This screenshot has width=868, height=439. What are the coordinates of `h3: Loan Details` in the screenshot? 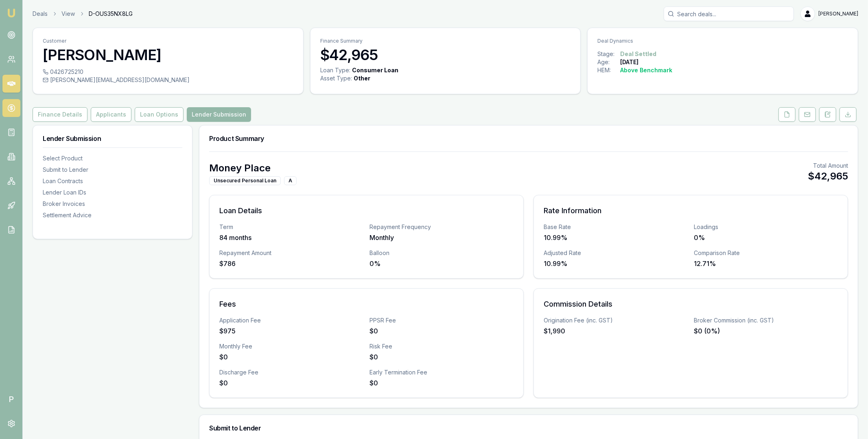 It's located at (366, 211).